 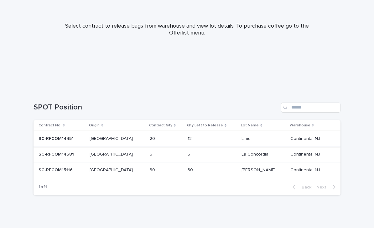 I want to click on p: SC-RFCOM14681, so click(x=57, y=153).